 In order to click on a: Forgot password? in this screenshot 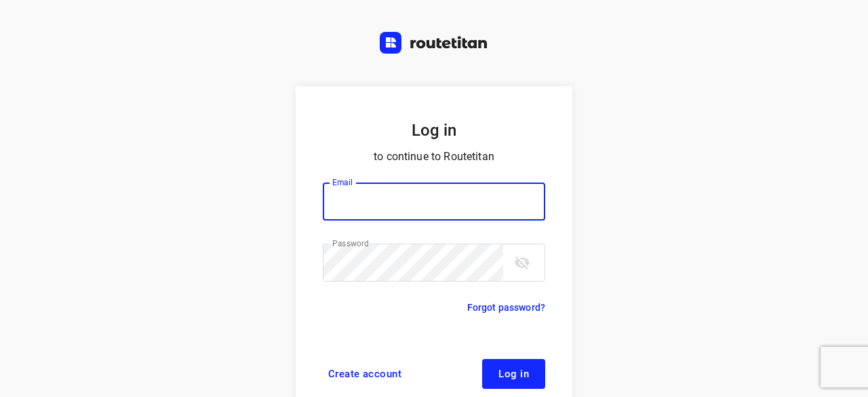, I will do `click(506, 307)`.